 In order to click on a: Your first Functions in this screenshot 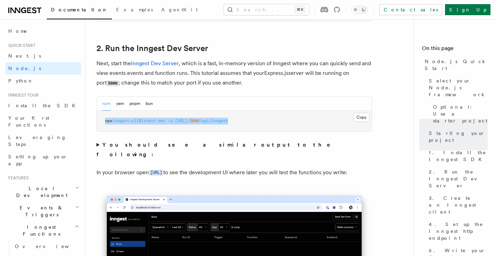, I will do `click(43, 121)`.